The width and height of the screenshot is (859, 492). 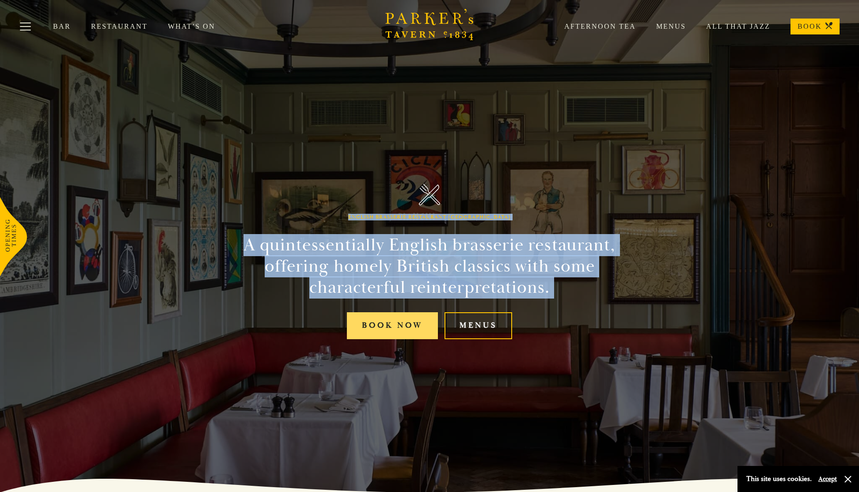 I want to click on p: This site uses cookies., so click(x=779, y=479).